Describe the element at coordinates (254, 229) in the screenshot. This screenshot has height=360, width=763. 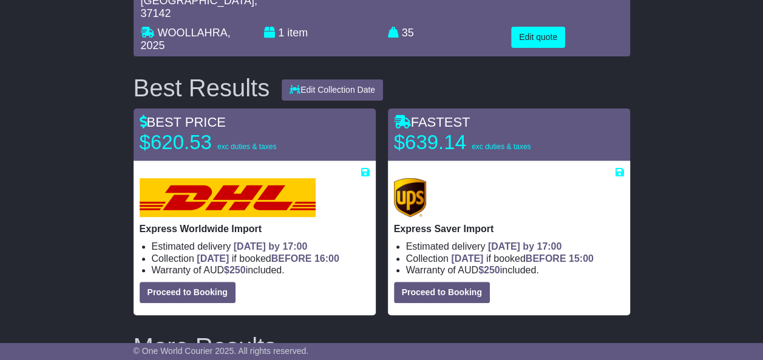
I see `p: Express Worldwide Import` at that location.